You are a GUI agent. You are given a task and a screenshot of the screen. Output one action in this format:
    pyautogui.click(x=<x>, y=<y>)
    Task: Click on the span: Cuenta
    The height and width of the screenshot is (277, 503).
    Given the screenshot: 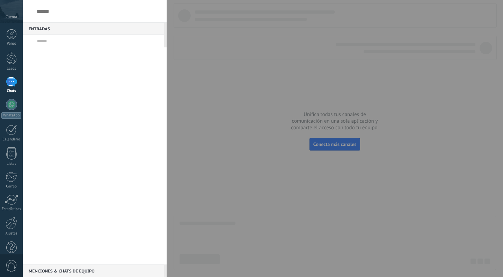 What is the action you would take?
    pyautogui.click(x=11, y=17)
    